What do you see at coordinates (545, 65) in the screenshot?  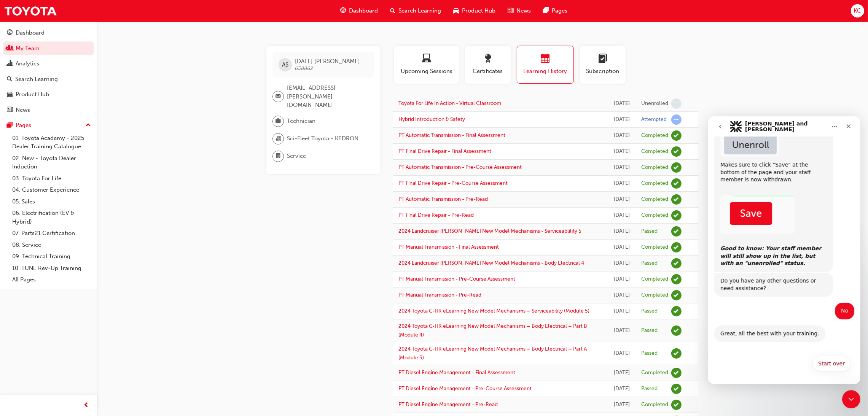 I see `button: Learning History` at bounding box center [545, 65].